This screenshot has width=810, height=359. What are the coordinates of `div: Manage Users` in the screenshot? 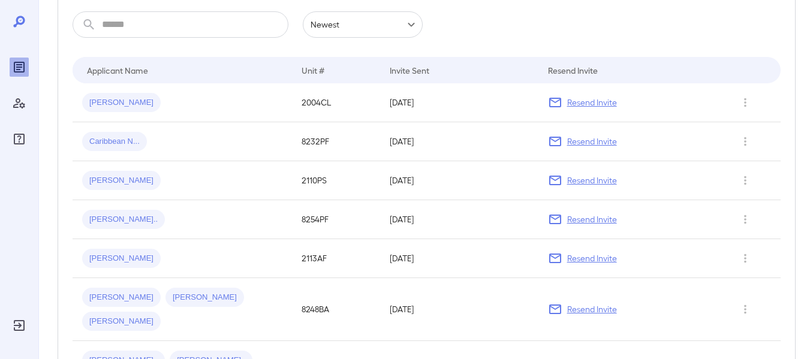 It's located at (19, 103).